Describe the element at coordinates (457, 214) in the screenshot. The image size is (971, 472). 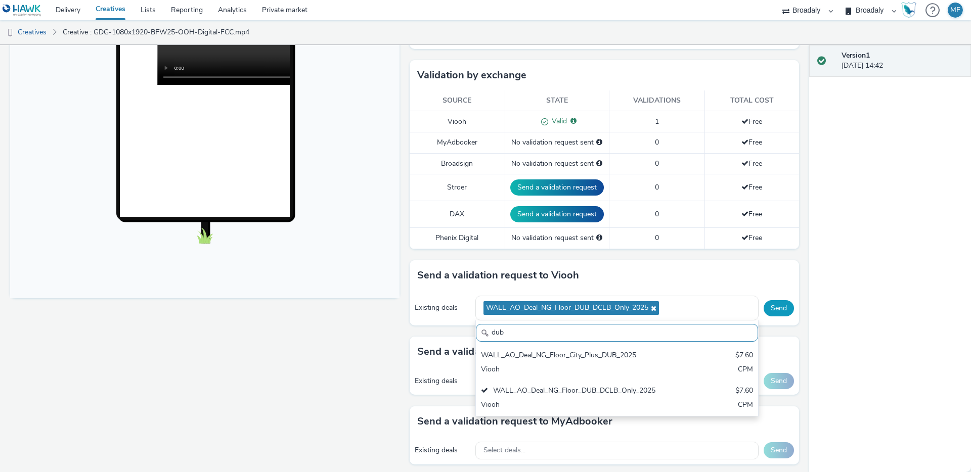
I see `td: DAX` at that location.